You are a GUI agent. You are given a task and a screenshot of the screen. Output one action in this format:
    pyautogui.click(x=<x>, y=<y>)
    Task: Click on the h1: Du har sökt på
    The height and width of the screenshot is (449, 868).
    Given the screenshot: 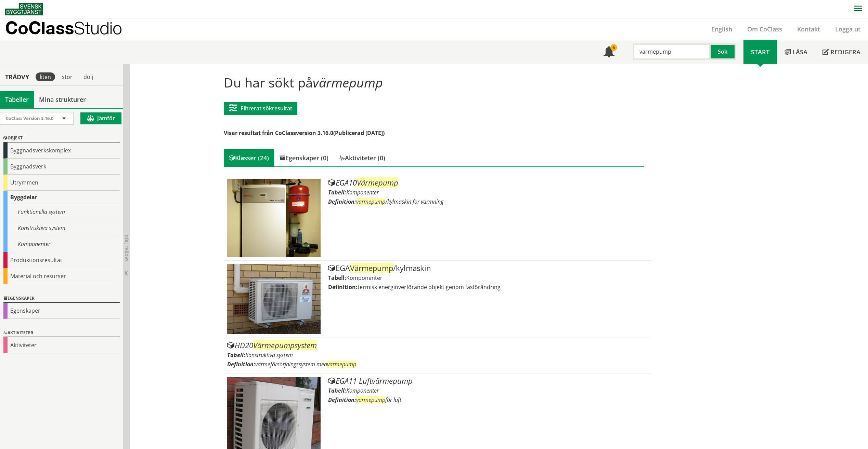 What is the action you would take?
    pyautogui.click(x=434, y=83)
    